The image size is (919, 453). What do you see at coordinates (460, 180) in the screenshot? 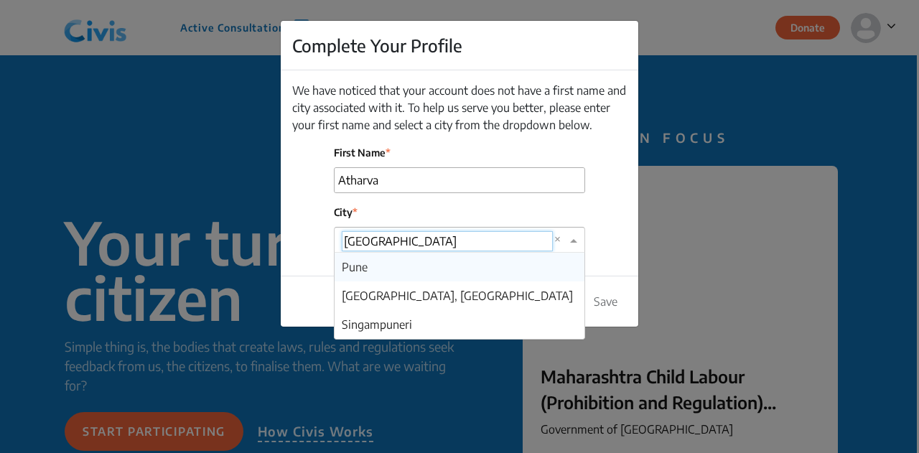
I see `input: Enter First Name` at bounding box center [460, 180].